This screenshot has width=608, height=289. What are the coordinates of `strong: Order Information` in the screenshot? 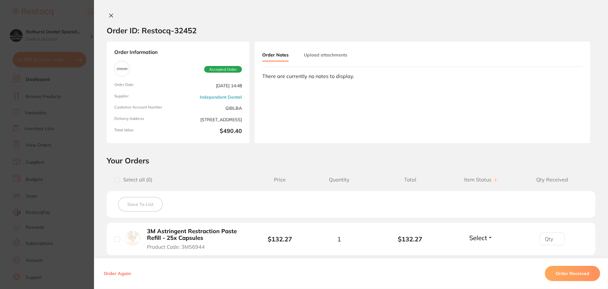 It's located at (178, 53).